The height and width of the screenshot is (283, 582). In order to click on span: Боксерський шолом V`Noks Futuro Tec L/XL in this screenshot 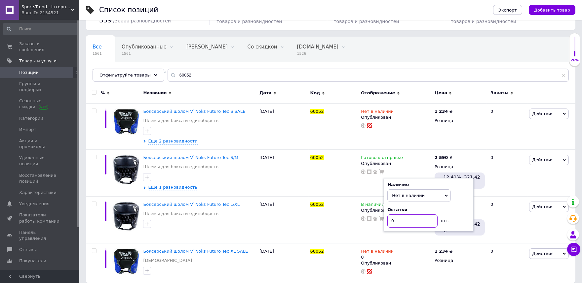, I will do `click(191, 204)`.